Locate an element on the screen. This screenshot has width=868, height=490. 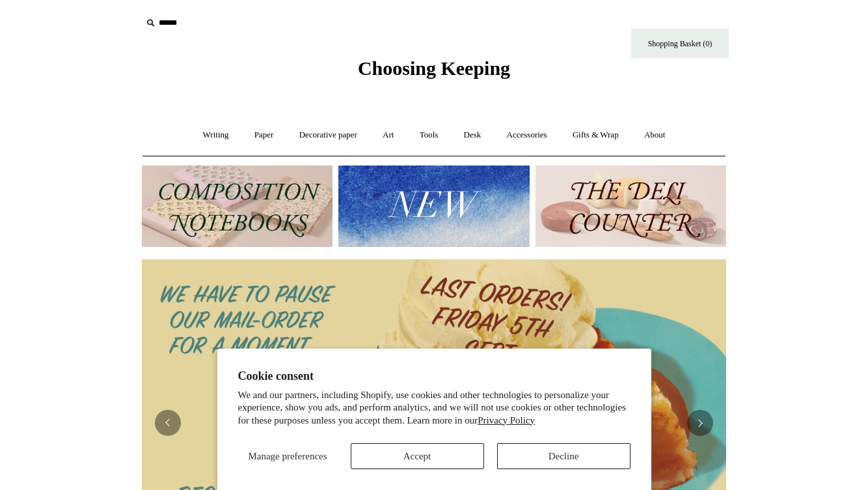
img: 202302 Composition ledgers.jpg__PID:69722ee6-fa44-49dd-a067-31375e5d54ec is located at coordinates (237, 206).